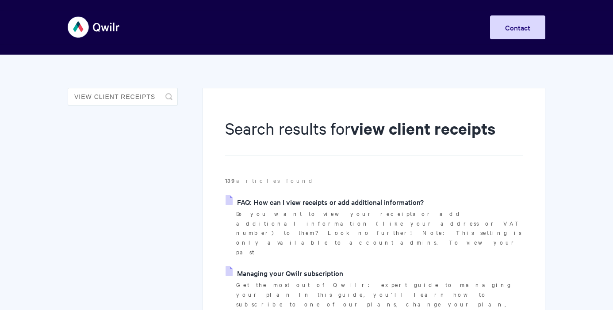 This screenshot has height=310, width=613. I want to click on input: Search, so click(122, 97).